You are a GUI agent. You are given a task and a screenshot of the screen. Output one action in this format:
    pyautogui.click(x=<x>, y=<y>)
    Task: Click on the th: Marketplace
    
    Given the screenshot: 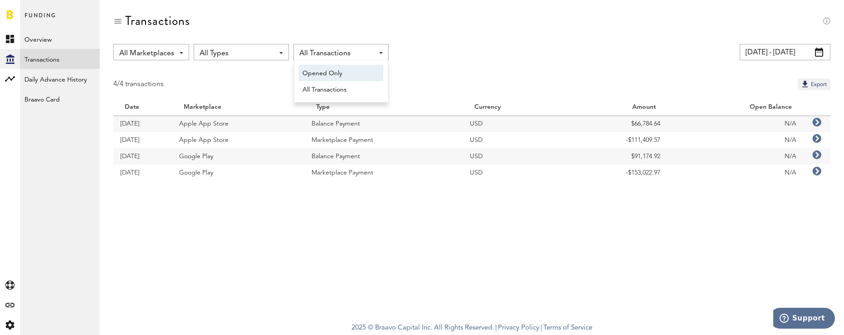 What is the action you would take?
    pyautogui.click(x=238, y=107)
    